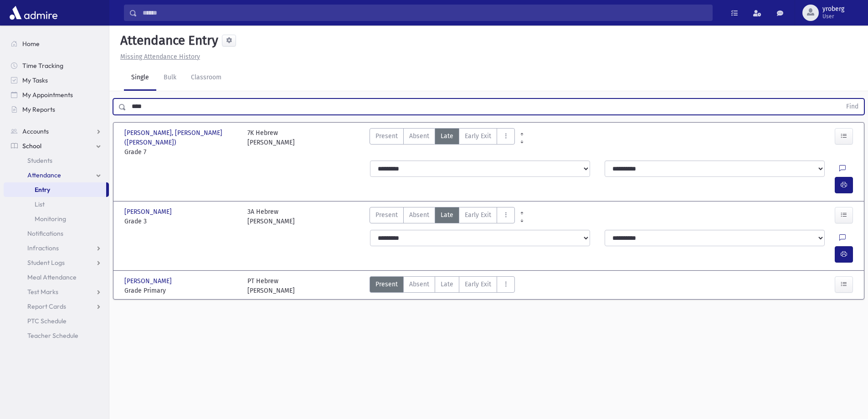  What do you see at coordinates (39, 204) in the screenshot?
I see `span: List` at bounding box center [39, 204].